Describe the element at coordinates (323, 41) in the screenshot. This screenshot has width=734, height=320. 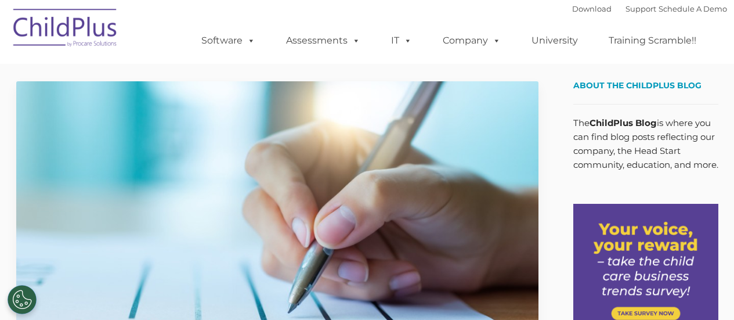
I see `a: Assessments` at that location.